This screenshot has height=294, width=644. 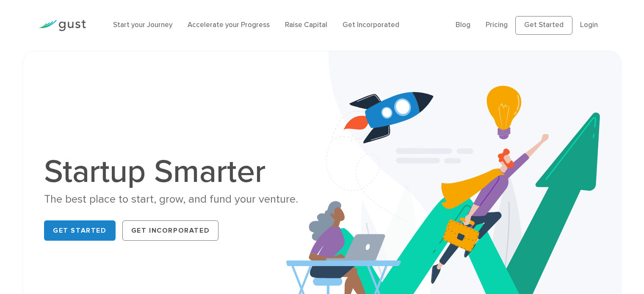 I want to click on a: Pricing, so click(x=497, y=25).